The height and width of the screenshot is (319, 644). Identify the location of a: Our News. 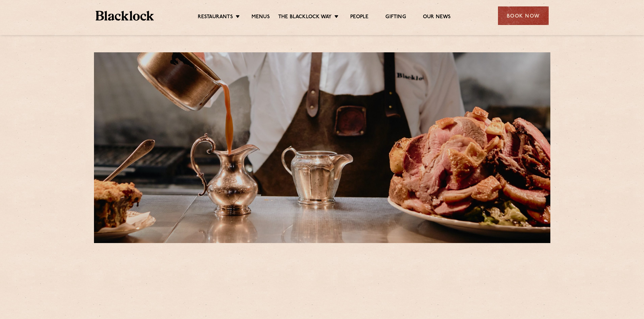
(437, 18).